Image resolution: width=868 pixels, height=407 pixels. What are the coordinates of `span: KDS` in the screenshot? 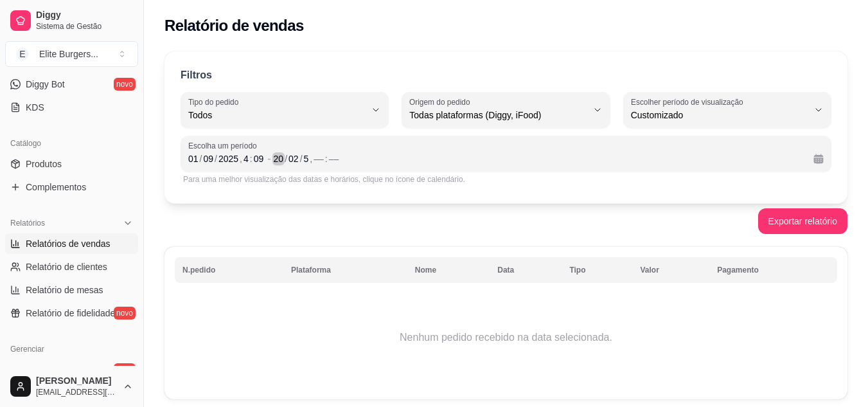 It's located at (34, 108).